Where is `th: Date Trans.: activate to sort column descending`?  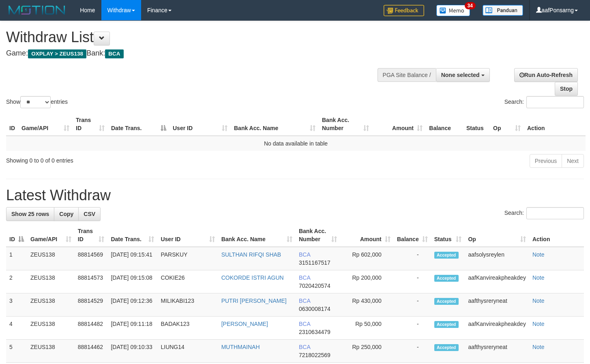
th: Date Trans.: activate to sort column descending is located at coordinates (139, 124).